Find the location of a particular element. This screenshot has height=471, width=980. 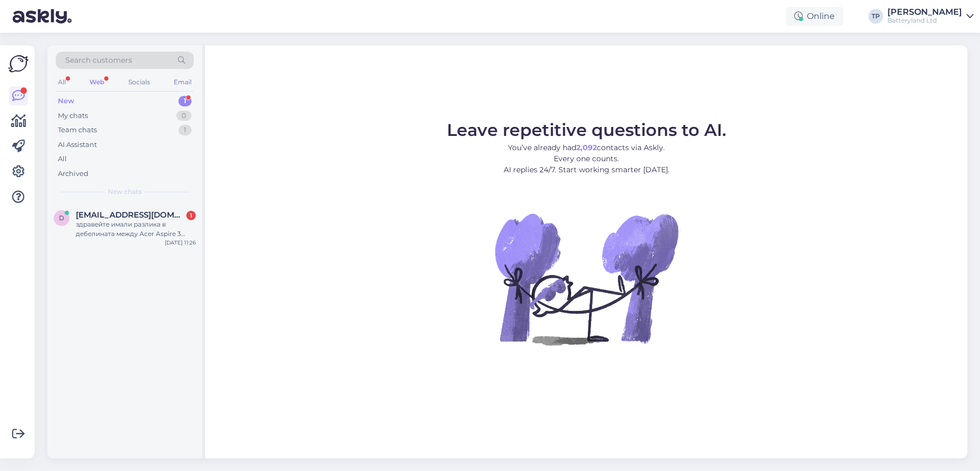

b: 2,092 is located at coordinates (586, 148).